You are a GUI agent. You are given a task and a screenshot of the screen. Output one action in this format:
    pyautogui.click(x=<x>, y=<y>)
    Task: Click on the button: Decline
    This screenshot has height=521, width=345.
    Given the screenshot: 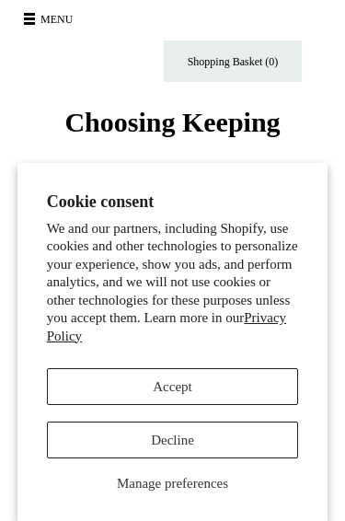 What is the action you would take?
    pyautogui.click(x=173, y=440)
    